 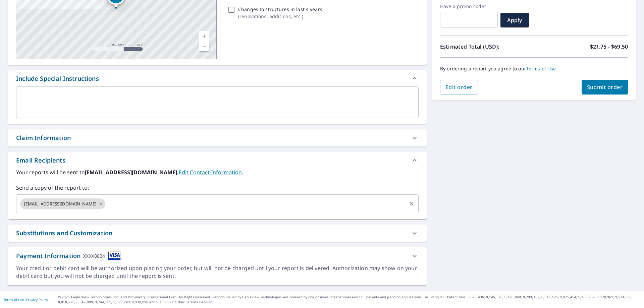 What do you see at coordinates (412, 204) in the screenshot?
I see `button: Clear` at bounding box center [412, 204].